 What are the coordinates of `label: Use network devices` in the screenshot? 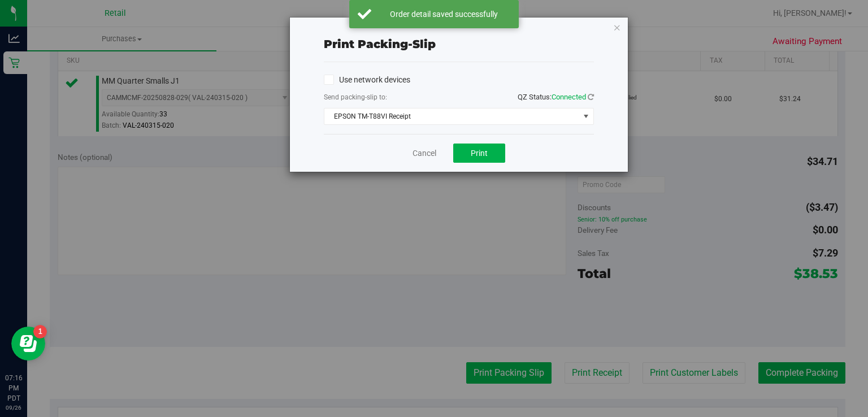 It's located at (366, 79).